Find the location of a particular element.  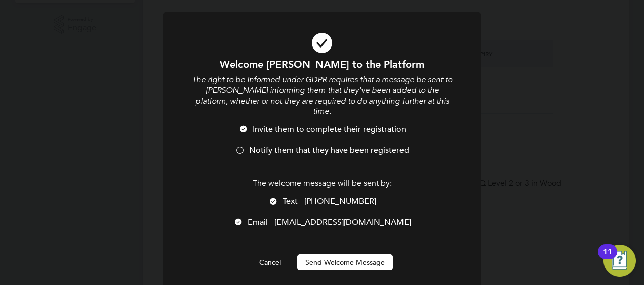

span: Notify them that they have been registered is located at coordinates (329, 150).